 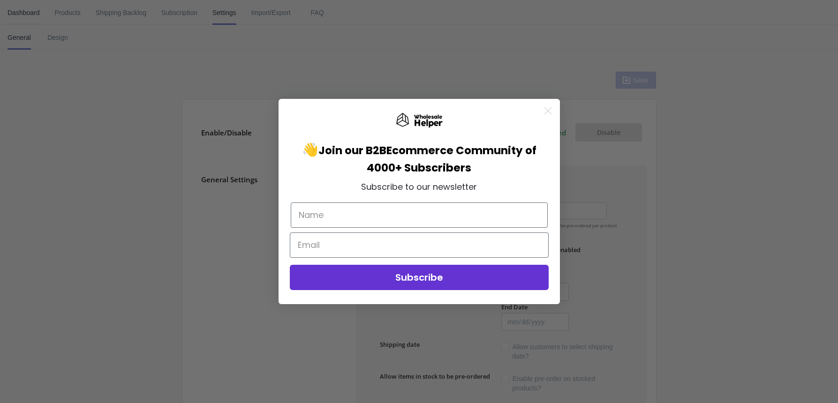 I want to click on button: Close dialog, so click(x=547, y=111).